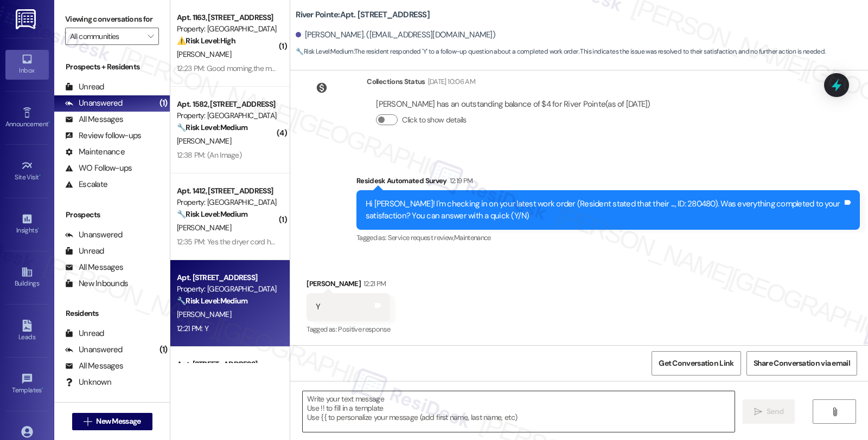 The height and width of the screenshot is (440, 868). I want to click on div: 12:38 PM: (An Image), so click(209, 155).